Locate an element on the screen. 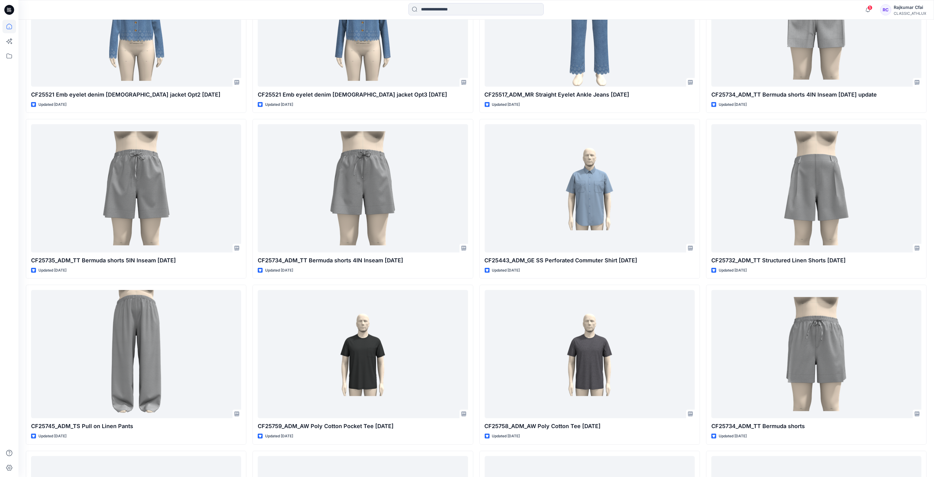 The height and width of the screenshot is (477, 934). a: CF25443_ADM_GE SS Perforated Commuter Shirt 18JUN25 is located at coordinates (589, 188).